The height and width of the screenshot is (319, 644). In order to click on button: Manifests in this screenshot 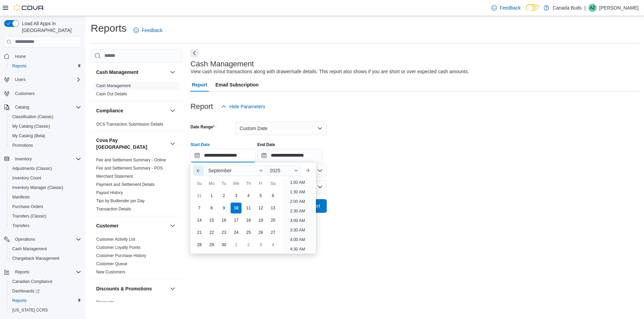, I will do `click(46, 197)`.